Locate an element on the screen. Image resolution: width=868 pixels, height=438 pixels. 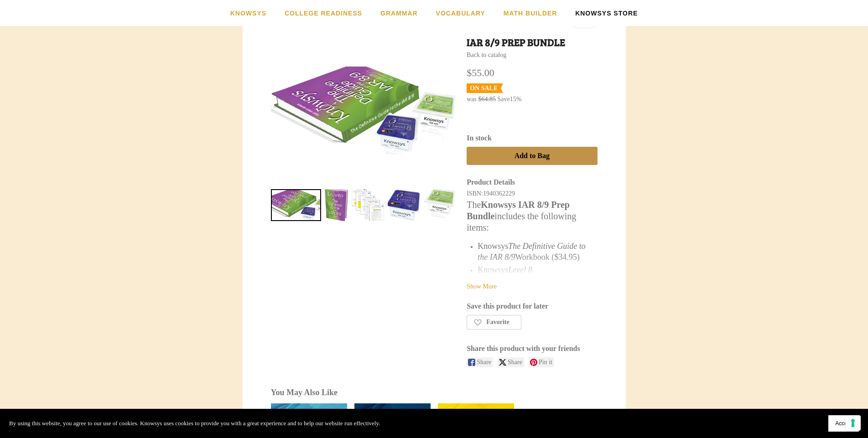
span: Save is located at coordinates (503, 99).